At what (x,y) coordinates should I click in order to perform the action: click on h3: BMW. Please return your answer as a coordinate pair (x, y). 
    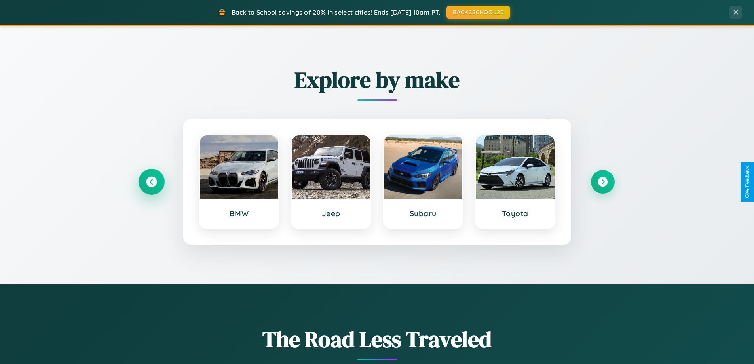
    Looking at the image, I should click on (239, 213).